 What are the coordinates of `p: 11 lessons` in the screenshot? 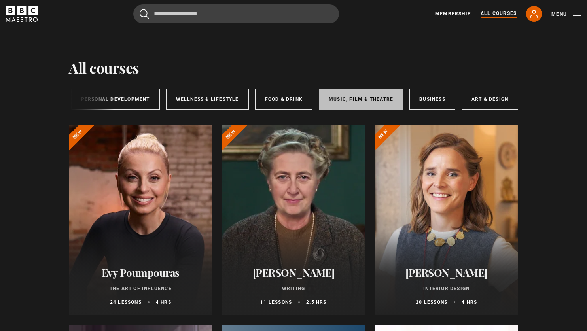 It's located at (276, 302).